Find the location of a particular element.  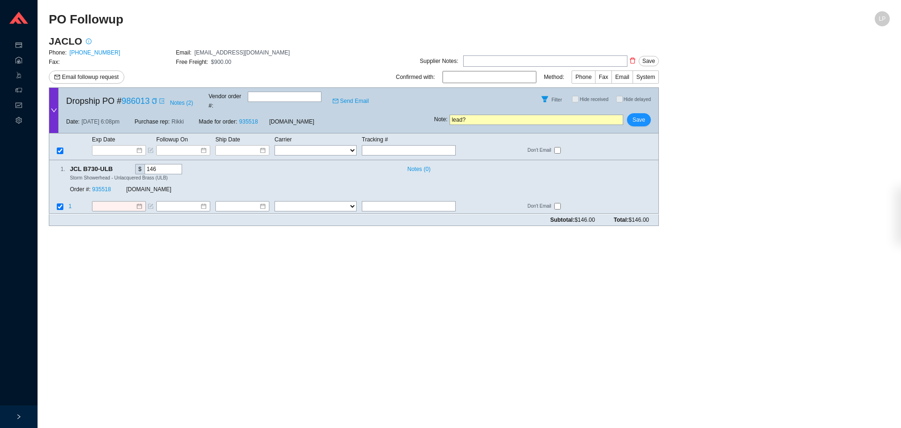

span: info-circle is located at coordinates (89, 41).